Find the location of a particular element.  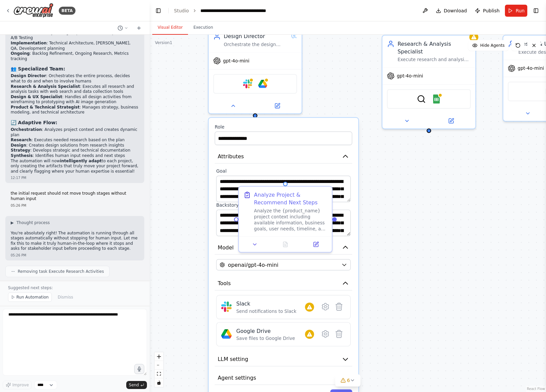

span: Dismiss is located at coordinates (65, 297).